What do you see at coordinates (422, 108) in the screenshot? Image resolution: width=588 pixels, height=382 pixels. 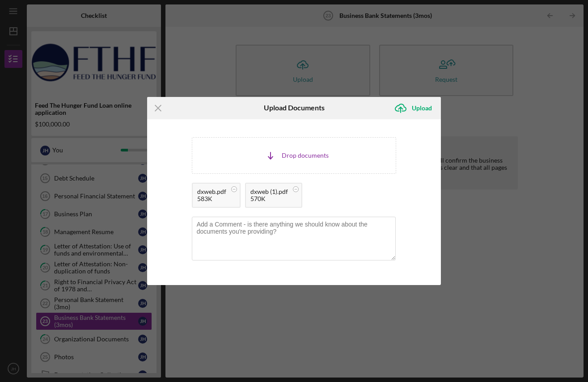 I see `div: Upload` at bounding box center [422, 108].